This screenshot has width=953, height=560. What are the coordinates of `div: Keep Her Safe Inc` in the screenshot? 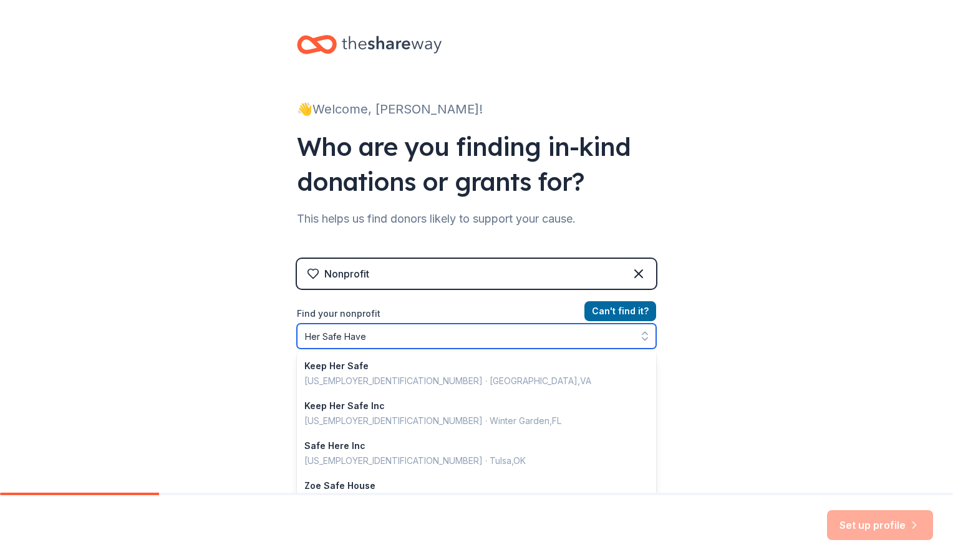 It's located at (469, 406).